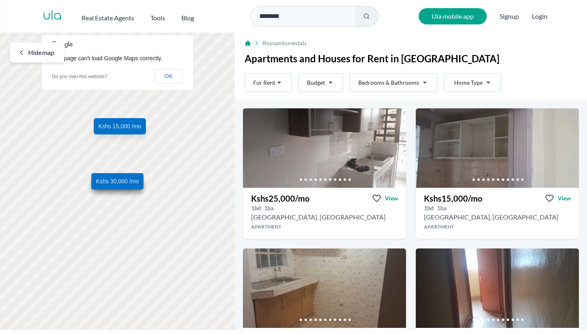 The height and width of the screenshot is (334, 587). What do you see at coordinates (388, 83) in the screenshot?
I see `span: Bedrooms & Bathrooms` at bounding box center [388, 83].